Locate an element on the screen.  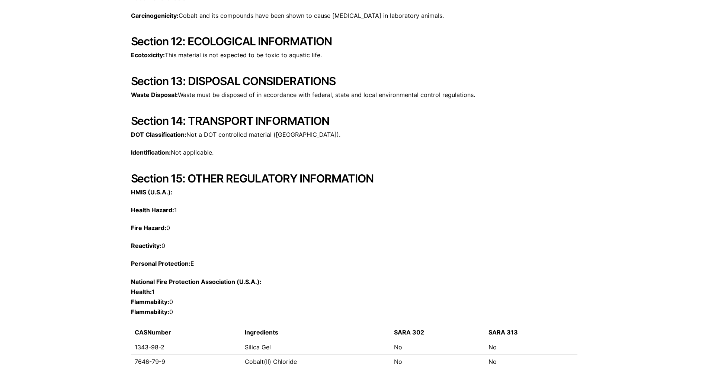
td: Cobalt(II) Chloride is located at coordinates (316, 362).